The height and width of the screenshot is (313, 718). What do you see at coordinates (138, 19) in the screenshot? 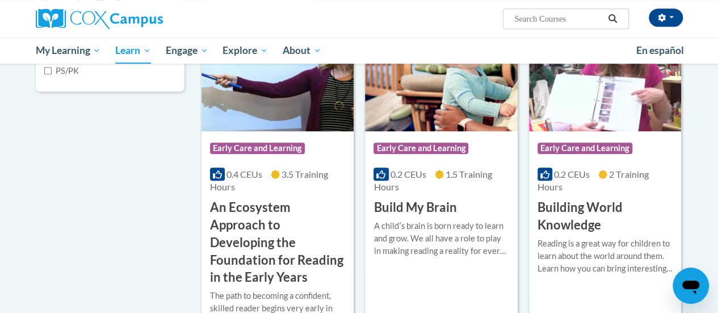
I see `a: Cox Campus` at bounding box center [138, 19].